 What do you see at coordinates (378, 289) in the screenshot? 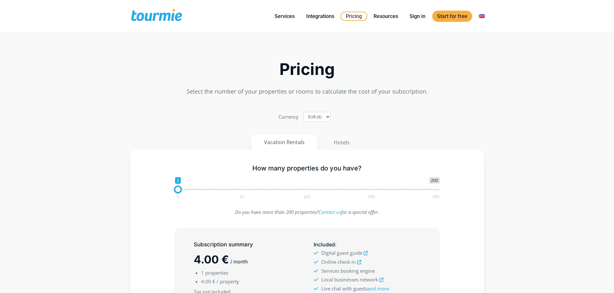
I see `a: and more` at bounding box center [378, 289].